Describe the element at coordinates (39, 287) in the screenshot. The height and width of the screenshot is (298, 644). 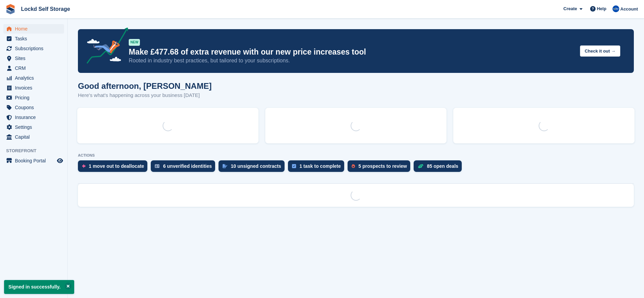
I see `p: Signed in successfully.` at that location.